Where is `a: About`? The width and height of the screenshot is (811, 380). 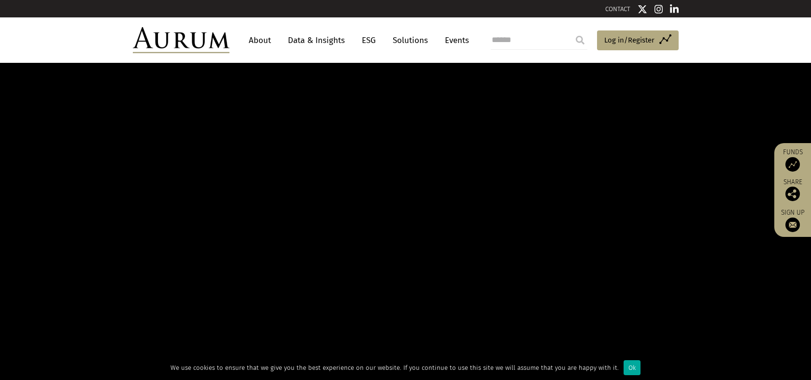 a: About is located at coordinates (260, 40).